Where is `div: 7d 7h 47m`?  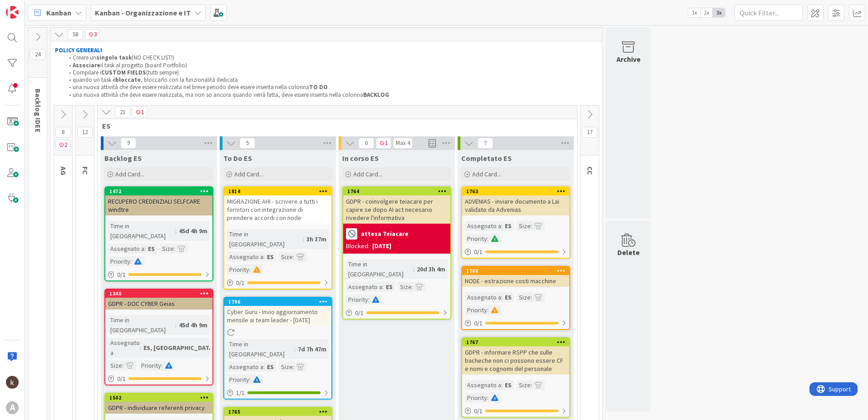 div: 7d 7h 47m is located at coordinates (312, 349).